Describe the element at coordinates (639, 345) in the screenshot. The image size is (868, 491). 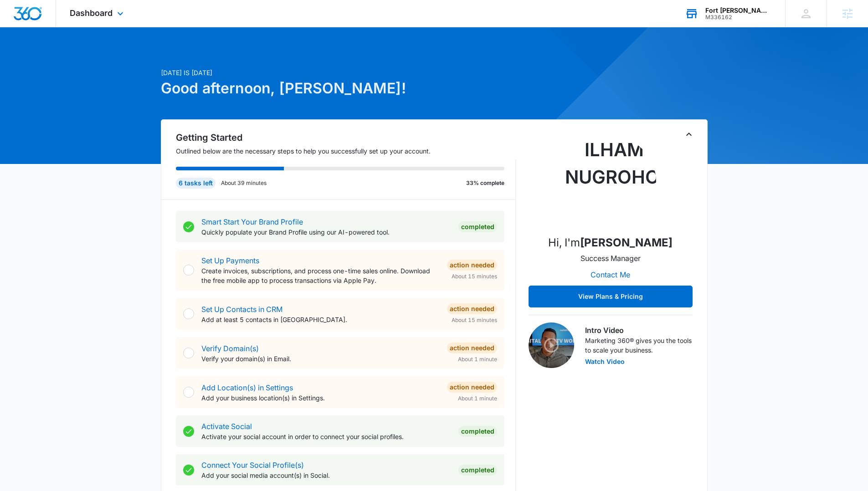
I see `p: Marketing 360® gives you the tools to scale your business.` at that location.